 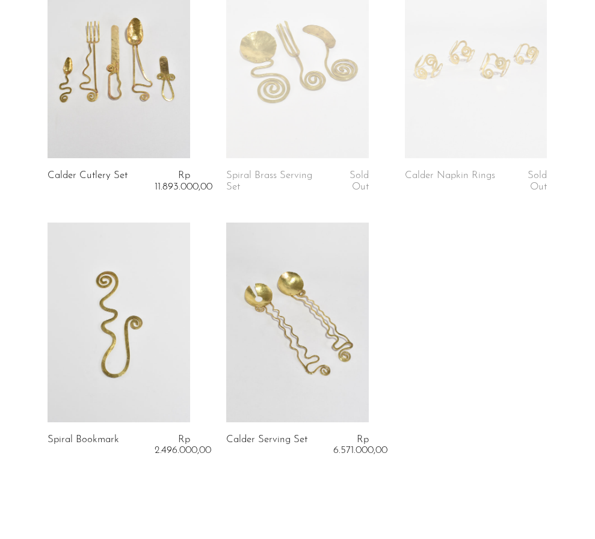 I want to click on a: Spiral Bookmark, so click(x=83, y=445).